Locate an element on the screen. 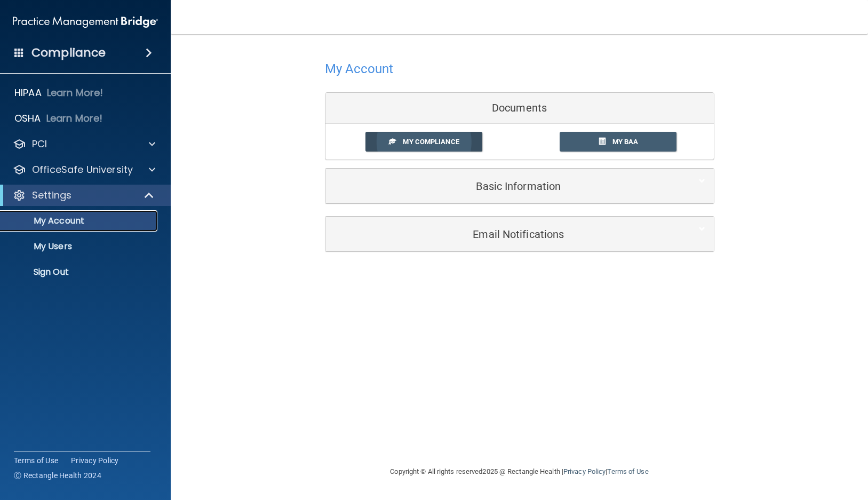 Image resolution: width=868 pixels, height=500 pixels. h5: Basic Information is located at coordinates (503, 186).